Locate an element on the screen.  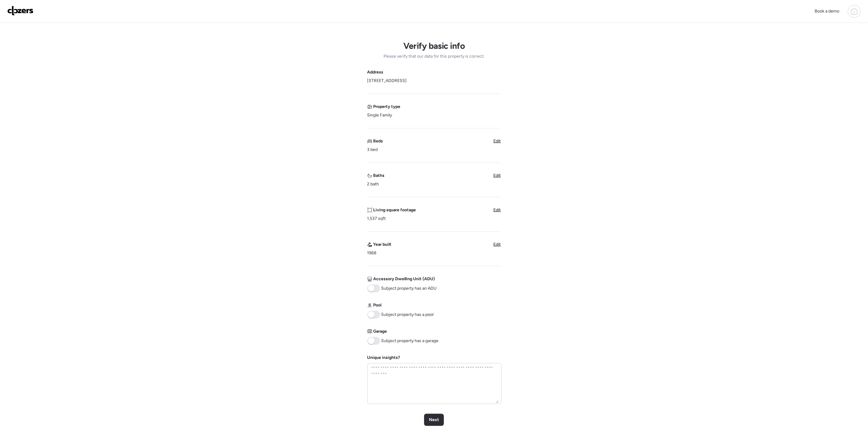
span: Pool is located at coordinates (378, 305).